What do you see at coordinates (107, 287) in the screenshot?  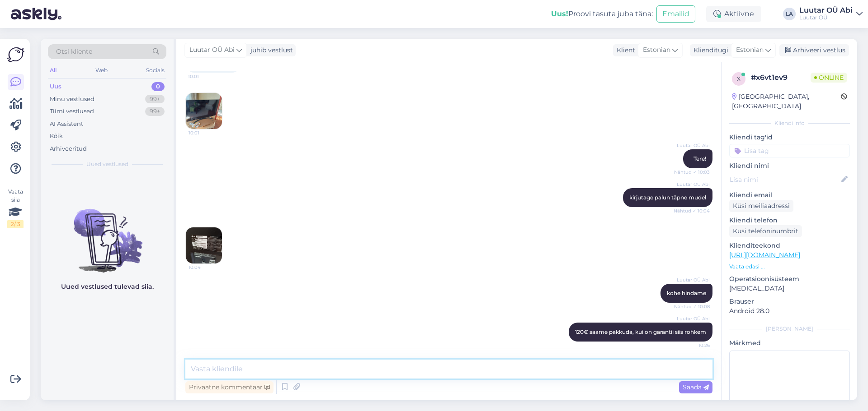 I see `p: Uued vestlused tulevad siia.` at bounding box center [107, 287].